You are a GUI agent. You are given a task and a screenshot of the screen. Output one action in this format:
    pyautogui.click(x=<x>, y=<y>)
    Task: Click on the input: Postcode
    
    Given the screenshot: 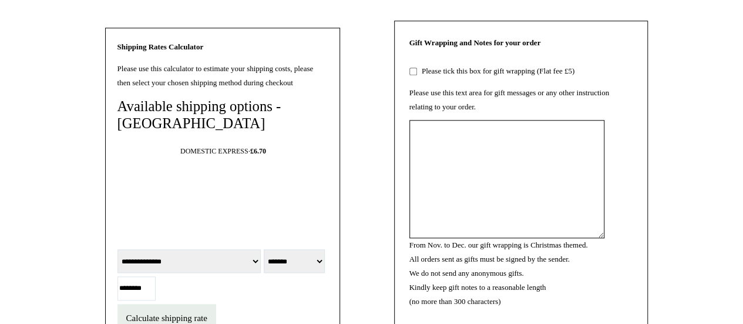 What is the action you would take?
    pyautogui.click(x=136, y=288)
    